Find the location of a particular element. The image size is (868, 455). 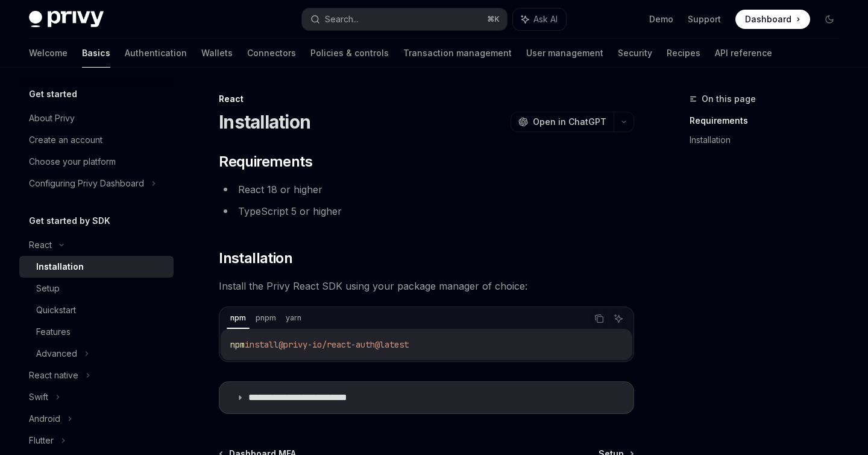

div: Installation is located at coordinates (60, 267).